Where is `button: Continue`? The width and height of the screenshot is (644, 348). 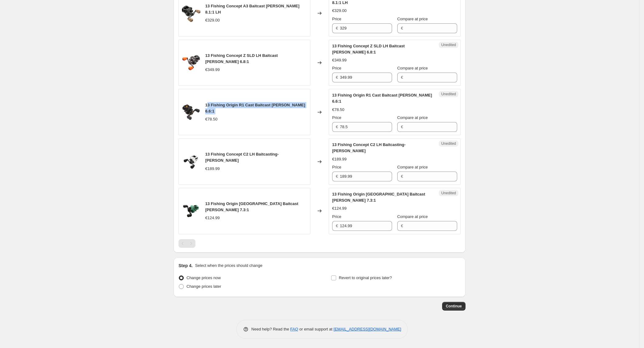 button: Continue is located at coordinates (454, 306).